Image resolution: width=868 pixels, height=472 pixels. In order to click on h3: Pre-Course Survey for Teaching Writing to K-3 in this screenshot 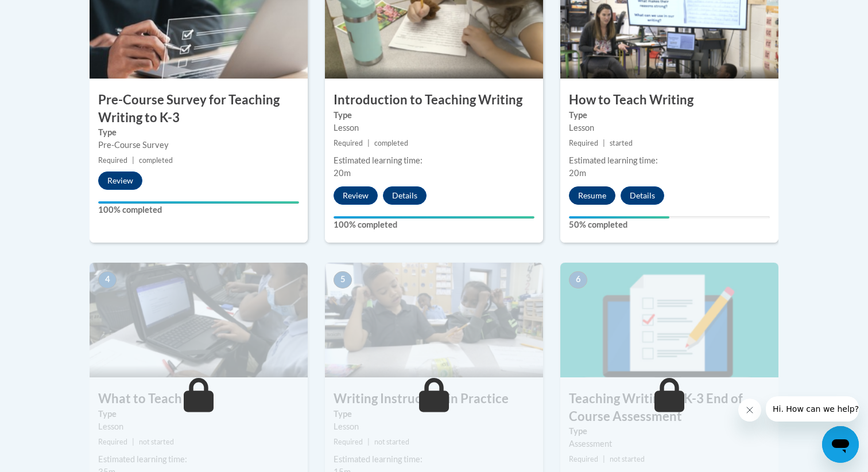, I will do `click(198, 109)`.